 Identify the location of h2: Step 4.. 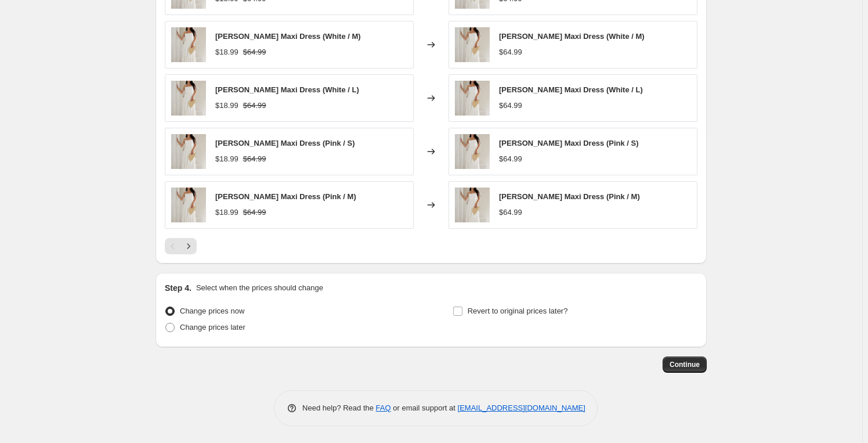
(178, 288).